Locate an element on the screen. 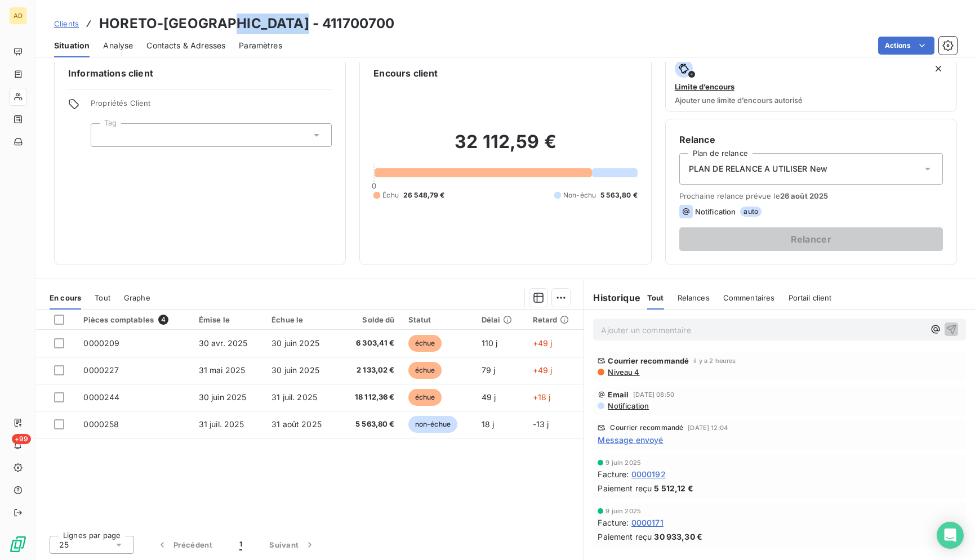 This screenshot has width=975, height=560. span: 4 is located at coordinates (163, 319).